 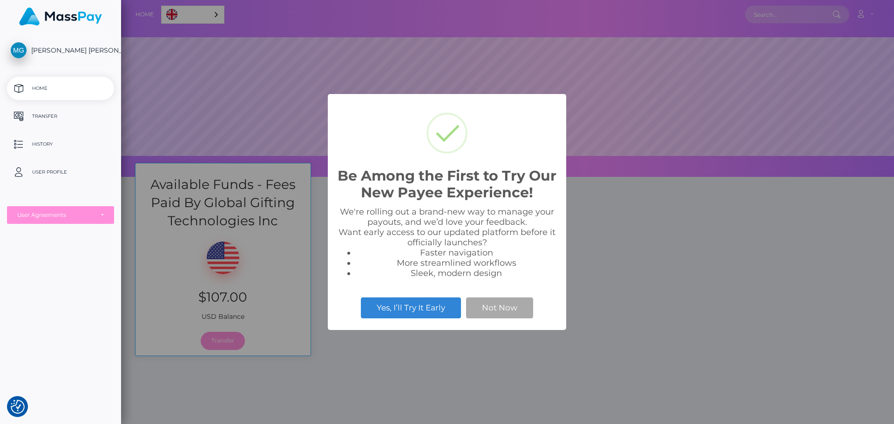 What do you see at coordinates (61, 144) in the screenshot?
I see `p: History` at bounding box center [61, 144].